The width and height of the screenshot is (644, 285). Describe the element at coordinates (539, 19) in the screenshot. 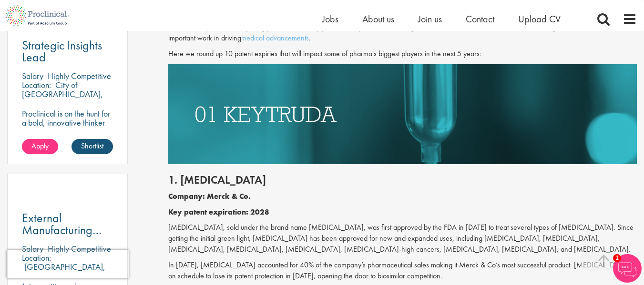

I see `a: Upload CV` at that location.